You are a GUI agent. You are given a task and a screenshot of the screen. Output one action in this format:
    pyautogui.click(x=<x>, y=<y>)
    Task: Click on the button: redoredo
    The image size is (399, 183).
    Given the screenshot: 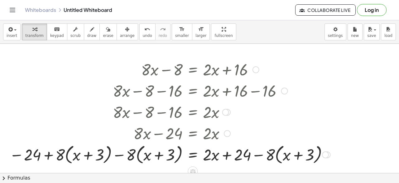 What is the action you would take?
    pyautogui.click(x=163, y=32)
    